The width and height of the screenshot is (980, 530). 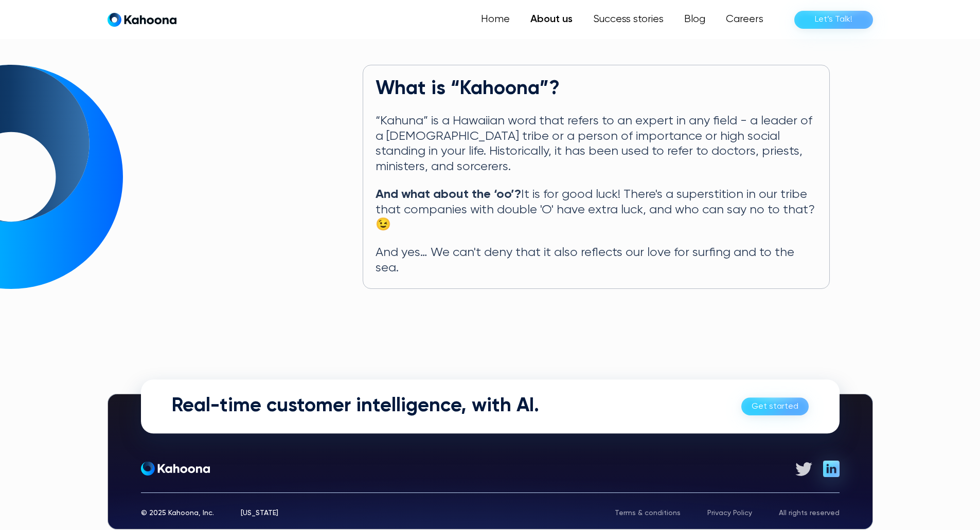 I want to click on strong: And what about the ‘oo’?, so click(x=448, y=194).